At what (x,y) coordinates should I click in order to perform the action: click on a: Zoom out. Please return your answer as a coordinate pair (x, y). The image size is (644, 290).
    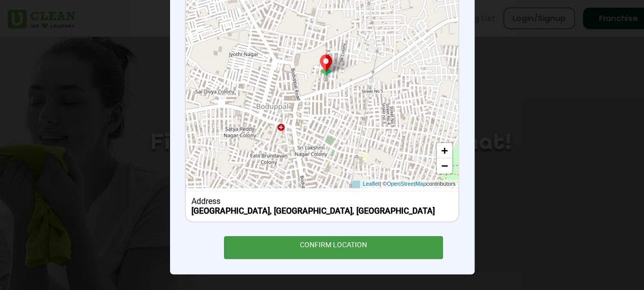
    Looking at the image, I should click on (444, 165).